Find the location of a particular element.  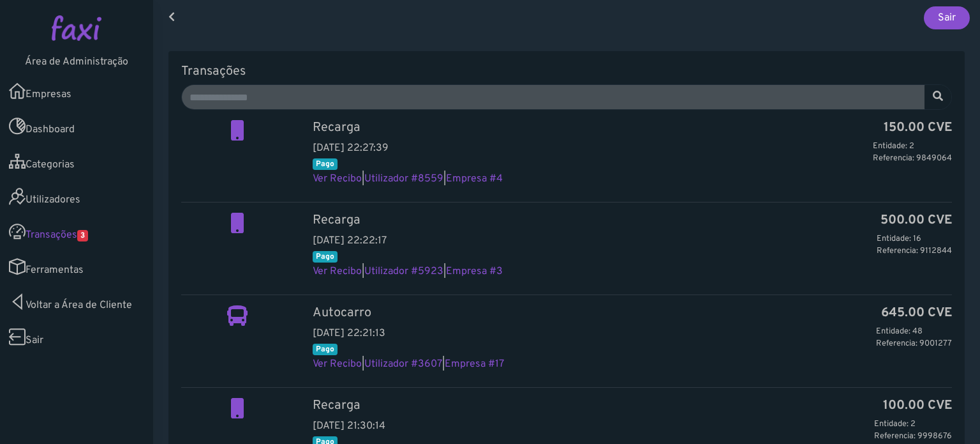

h5: Transações is located at coordinates (566, 71).